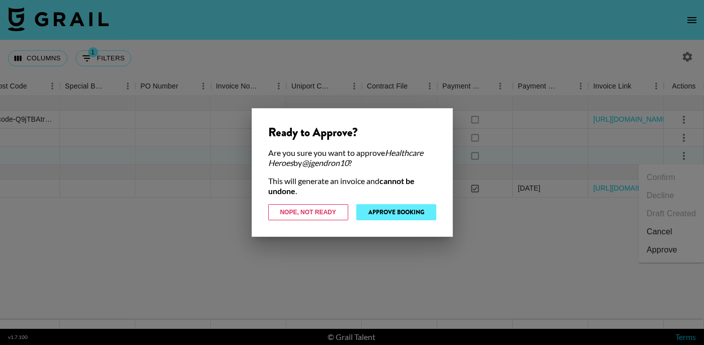 This screenshot has height=345, width=704. I want to click on button: Approve Booking, so click(396, 212).